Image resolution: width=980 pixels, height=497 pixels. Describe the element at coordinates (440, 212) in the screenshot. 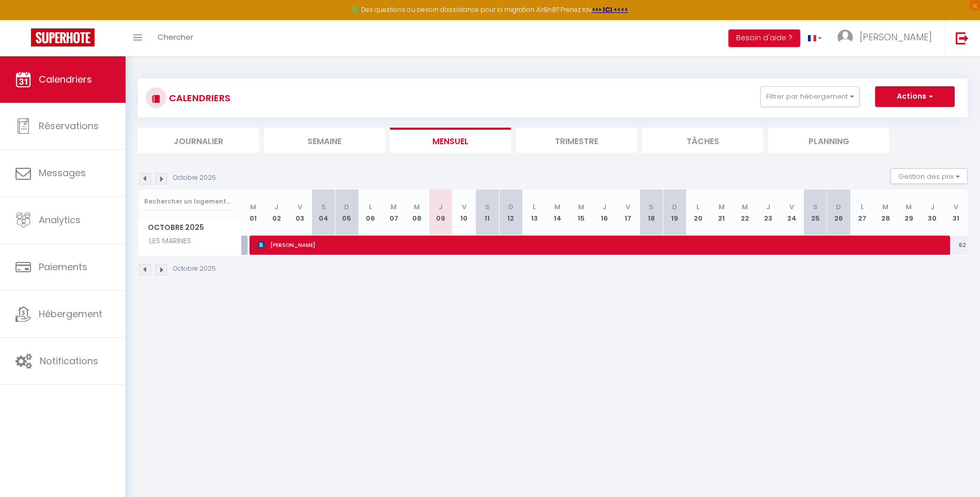

I see `th: 09` at that location.